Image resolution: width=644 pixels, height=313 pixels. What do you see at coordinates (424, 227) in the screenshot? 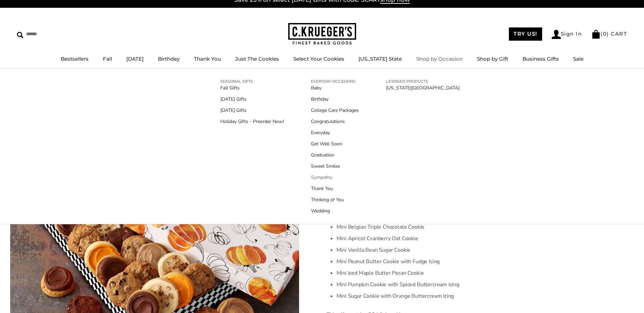
I see `li: Mini Belgian Triple Chocolate Cookie` at bounding box center [424, 227].